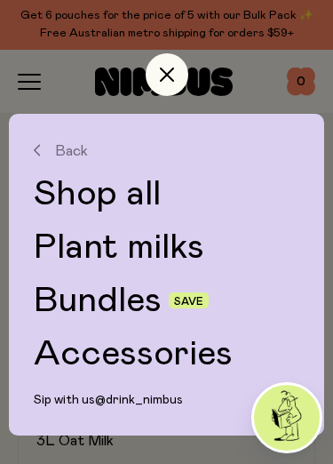  Describe the element at coordinates (287, 418) in the screenshot. I see `img: agent` at that location.